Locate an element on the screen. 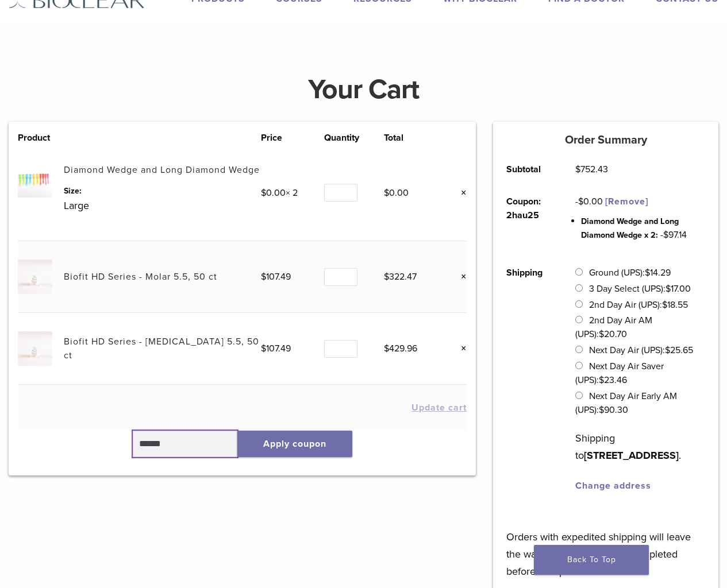 The width and height of the screenshot is (727, 588). th: Price is located at coordinates (293, 138).